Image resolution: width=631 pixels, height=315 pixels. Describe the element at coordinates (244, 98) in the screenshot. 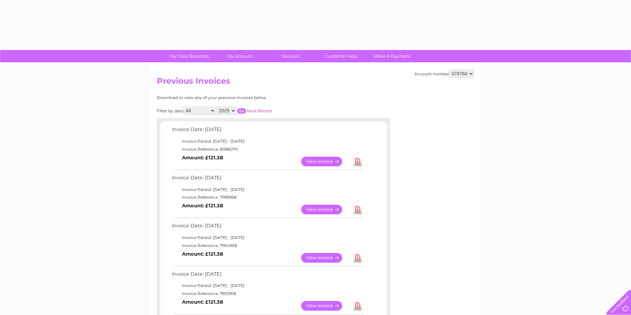

I see `div: Download or view any of your previous invoices below.` at that location.